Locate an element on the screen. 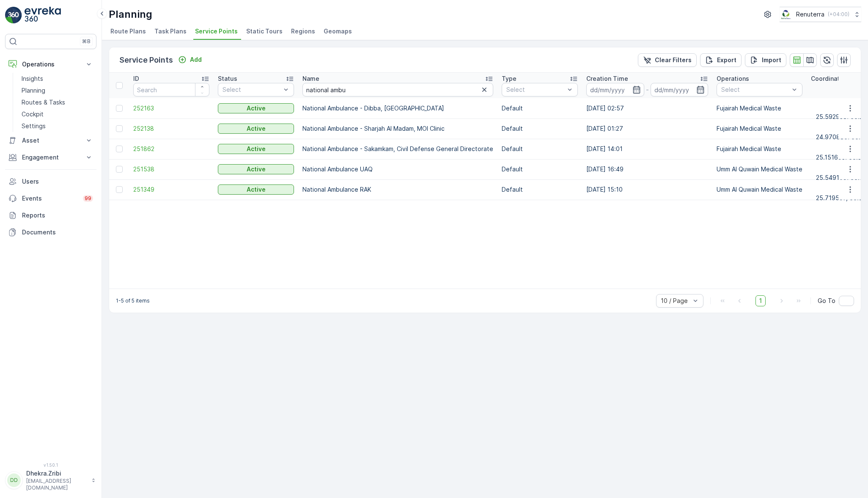 The width and height of the screenshot is (868, 498). a: 251349 is located at coordinates (171, 190).